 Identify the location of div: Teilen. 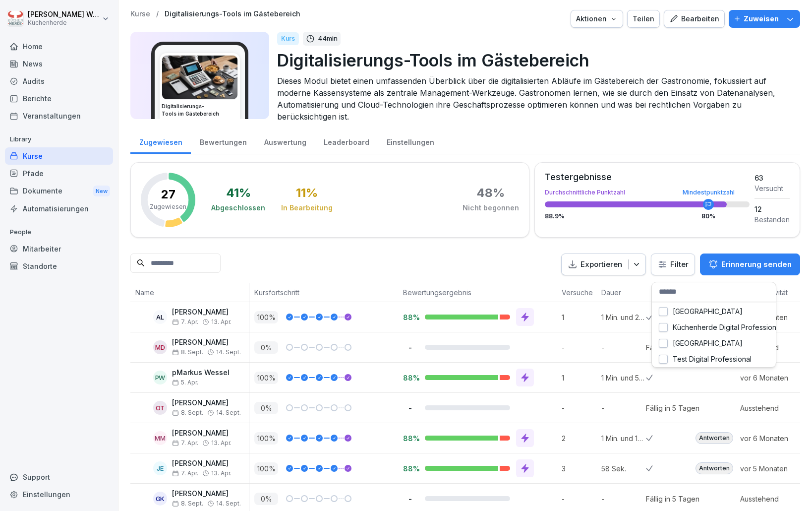
(644, 19).